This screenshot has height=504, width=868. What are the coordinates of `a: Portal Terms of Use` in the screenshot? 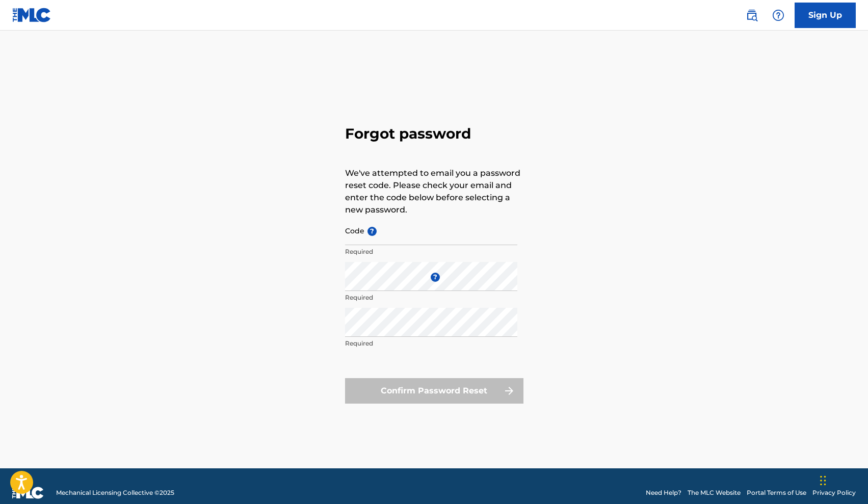 It's located at (776, 493).